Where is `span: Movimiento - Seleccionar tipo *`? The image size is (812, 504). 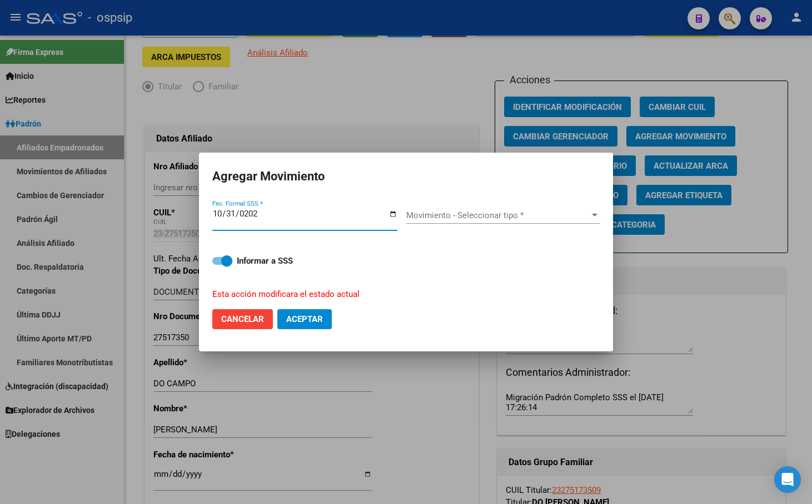
span: Movimiento - Seleccionar tipo * is located at coordinates (498, 215).